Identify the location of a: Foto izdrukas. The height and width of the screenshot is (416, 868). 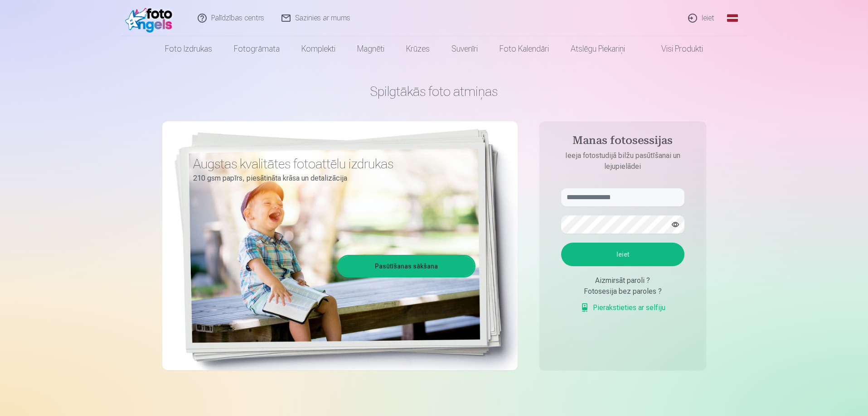
(189, 49).